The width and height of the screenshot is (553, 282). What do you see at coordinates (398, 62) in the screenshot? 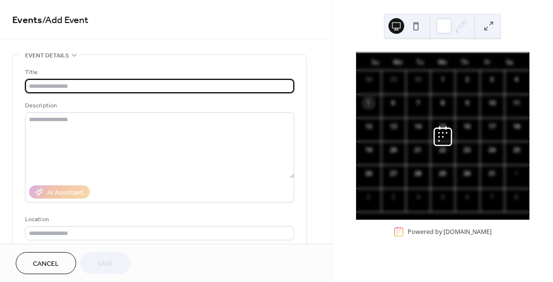
I see `div: Mo` at bounding box center [398, 62].